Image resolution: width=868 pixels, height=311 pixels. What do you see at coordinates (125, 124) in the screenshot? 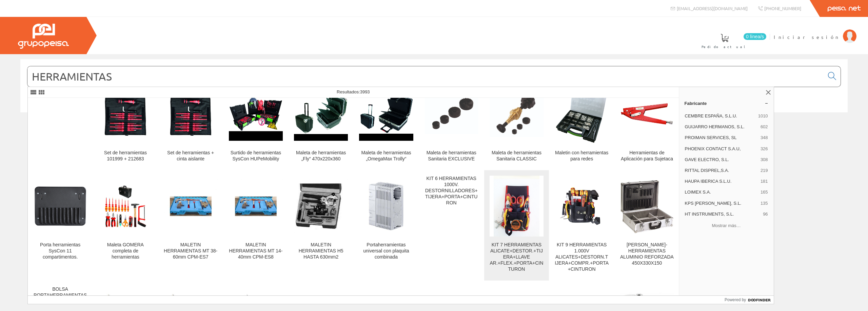
I see `a: Set de herramientas 101999 + 212683 Set de herramientas 101999 + 212683` at bounding box center [125, 124].